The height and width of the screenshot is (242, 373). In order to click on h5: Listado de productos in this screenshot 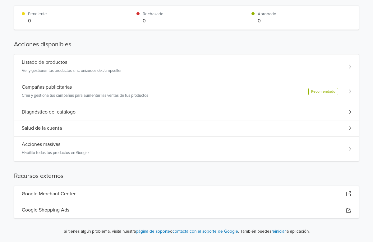, I will do `click(44, 62)`.